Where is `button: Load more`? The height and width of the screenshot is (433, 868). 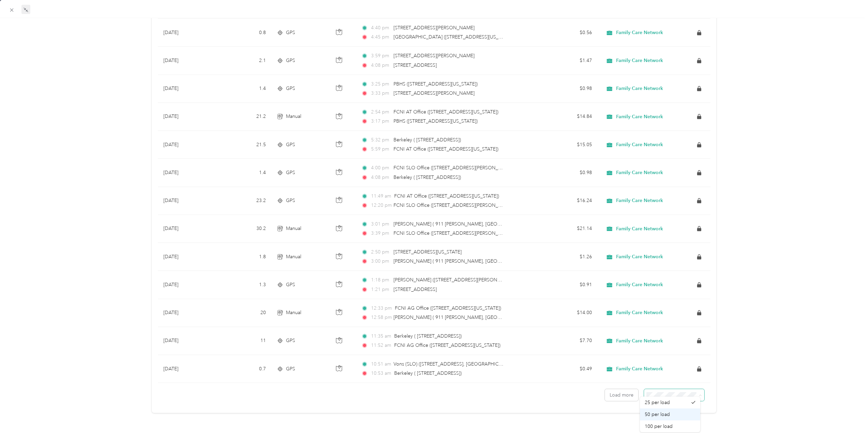
button: Load more is located at coordinates (622, 395).